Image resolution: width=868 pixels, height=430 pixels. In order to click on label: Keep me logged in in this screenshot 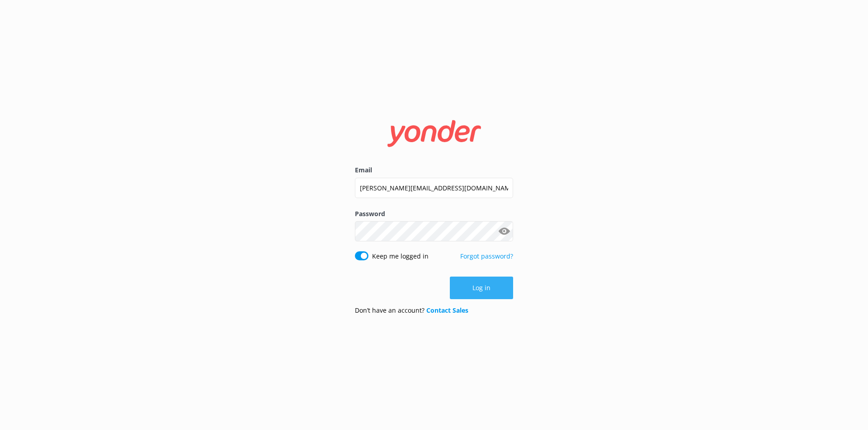, I will do `click(400, 257)`.